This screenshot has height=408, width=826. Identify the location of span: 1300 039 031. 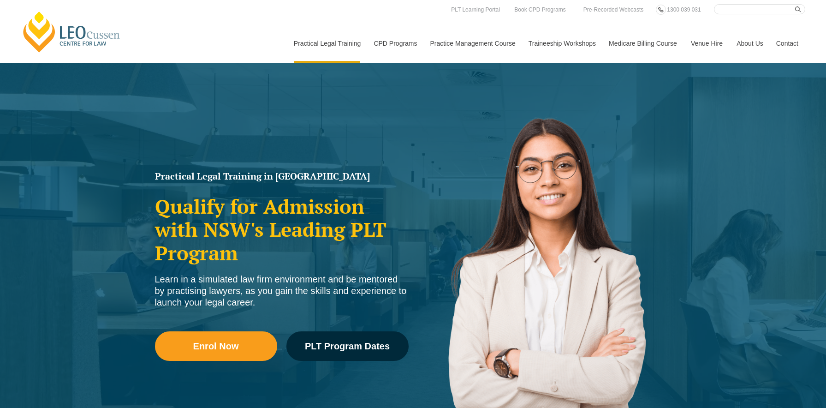
(683, 10).